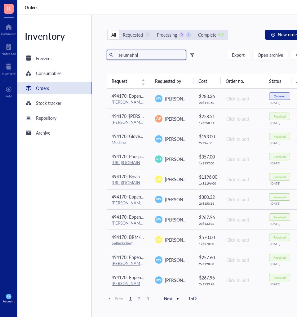 This screenshot has width=297, height=317. I want to click on span: AP, so click(158, 119).